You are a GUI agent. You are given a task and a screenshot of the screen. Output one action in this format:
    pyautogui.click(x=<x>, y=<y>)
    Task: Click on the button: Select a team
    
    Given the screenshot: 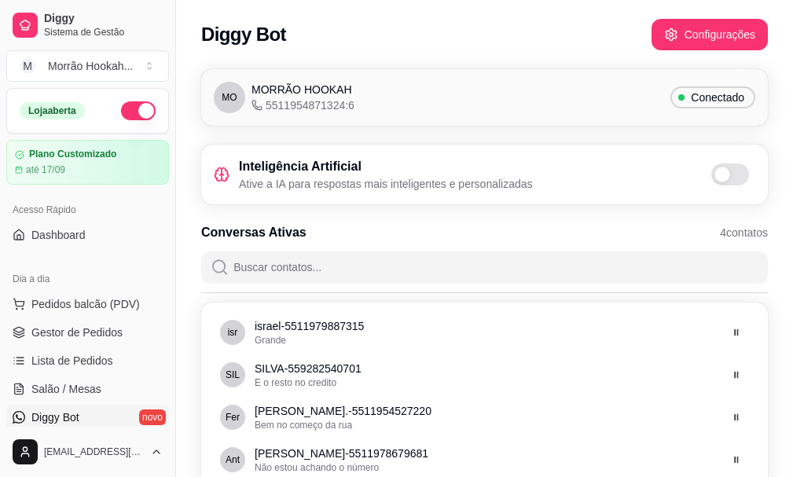 What is the action you would take?
    pyautogui.click(x=87, y=66)
    